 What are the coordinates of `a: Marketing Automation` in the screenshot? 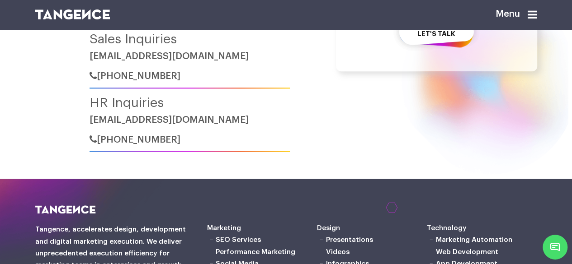 It's located at (474, 240).